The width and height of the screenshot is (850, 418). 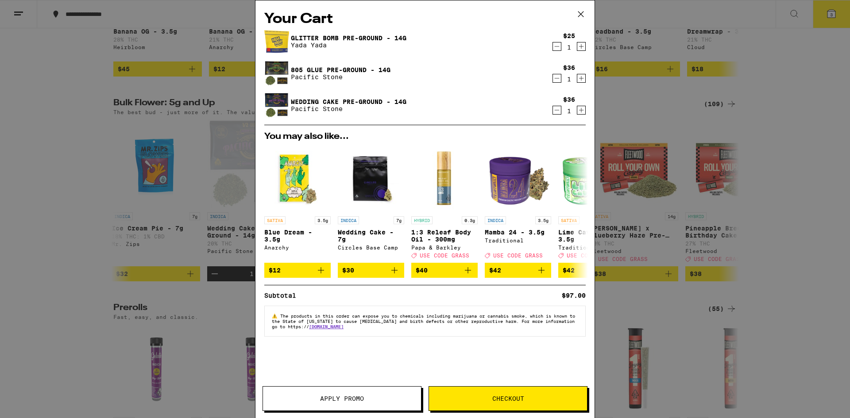 What do you see at coordinates (348, 45) in the screenshot?
I see `p: Yada Yada` at bounding box center [348, 45].